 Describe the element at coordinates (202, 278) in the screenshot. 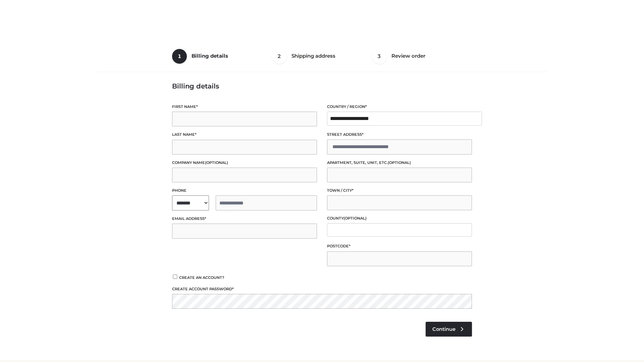

I see `span: Create an account?` at that location.